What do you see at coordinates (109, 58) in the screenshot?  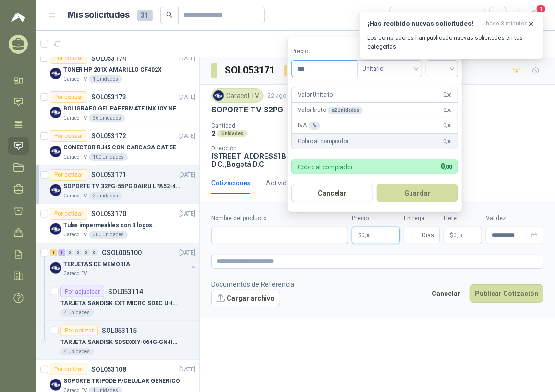 I see `p: SOL053174` at bounding box center [109, 58].